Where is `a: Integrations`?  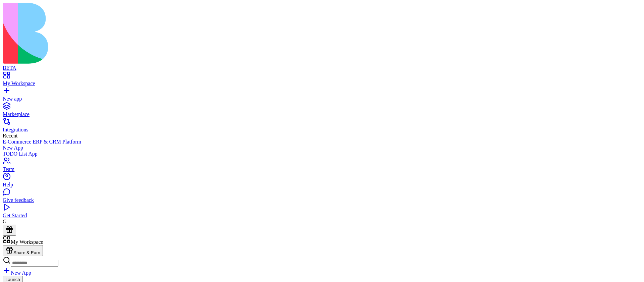 a: Integrations is located at coordinates (322, 126).